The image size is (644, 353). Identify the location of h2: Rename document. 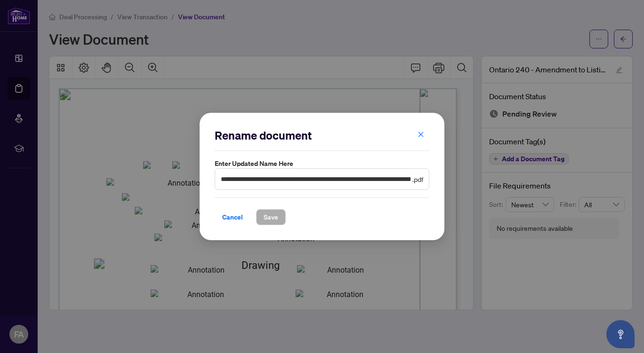
(322, 135).